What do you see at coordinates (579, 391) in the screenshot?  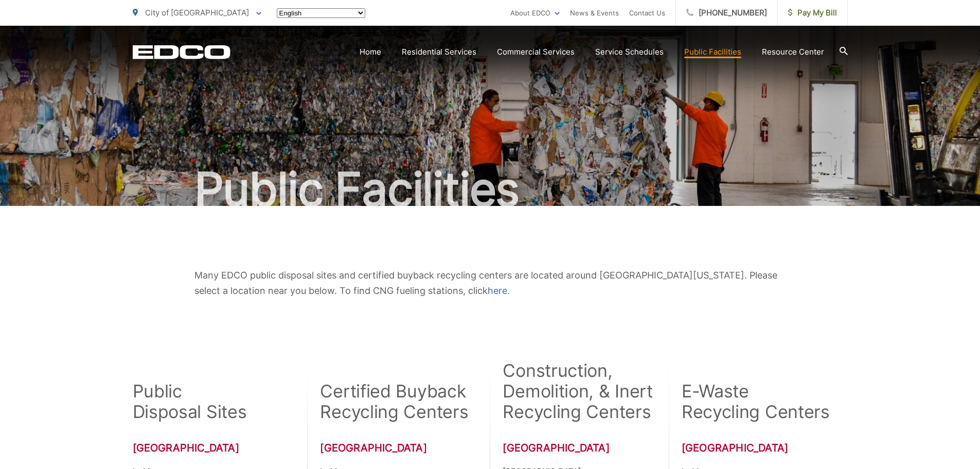 I see `h2: Construction, Demolition, & Inert Recycling Centers` at bounding box center [579, 391].